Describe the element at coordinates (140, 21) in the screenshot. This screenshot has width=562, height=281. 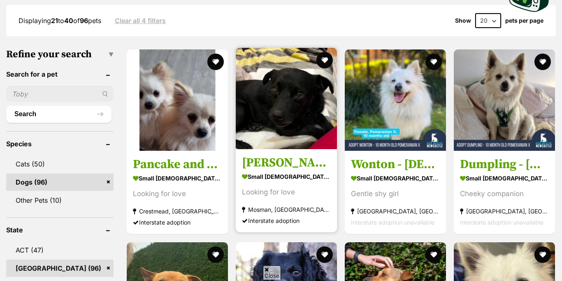
I see `a: Clear all 4 filters` at that location.